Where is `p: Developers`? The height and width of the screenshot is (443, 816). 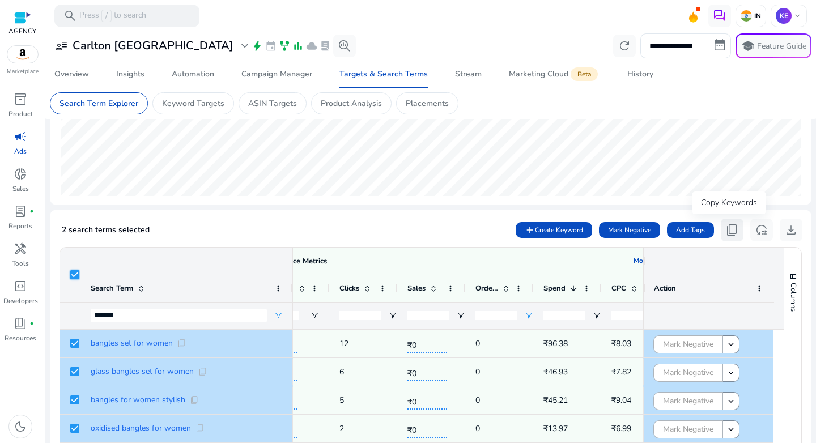
p: Developers is located at coordinates (20, 301).